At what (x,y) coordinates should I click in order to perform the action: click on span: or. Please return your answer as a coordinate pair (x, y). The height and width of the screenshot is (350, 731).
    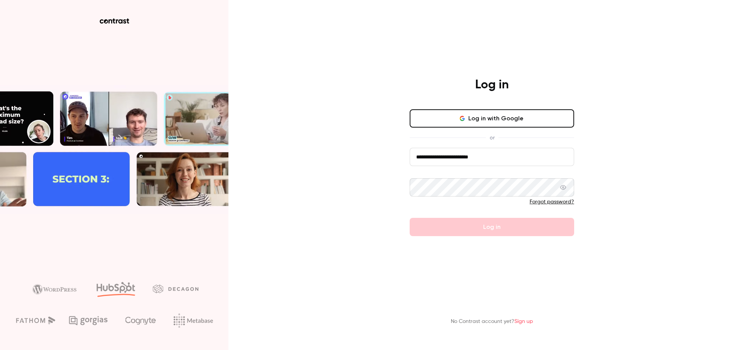
    Looking at the image, I should click on (492, 137).